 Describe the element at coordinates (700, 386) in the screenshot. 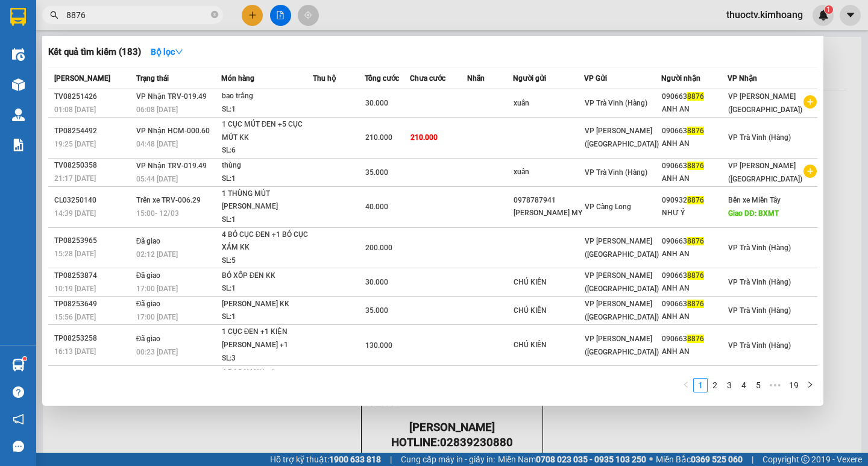

I see `a: 1` at that location.